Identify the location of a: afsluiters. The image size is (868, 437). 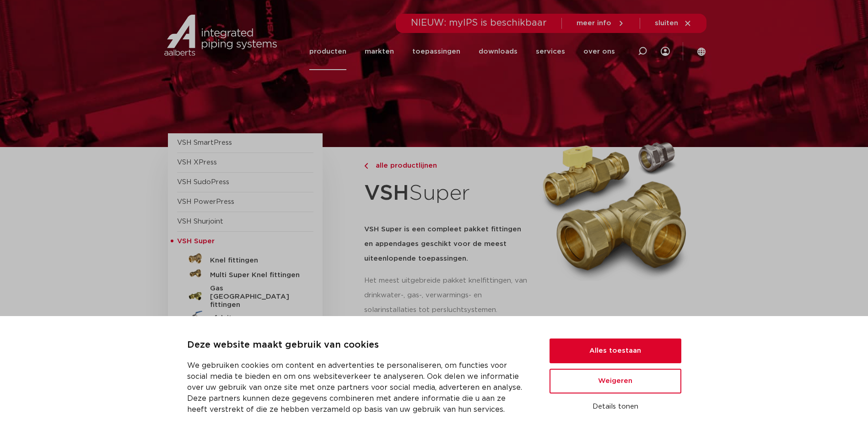
(245, 317).